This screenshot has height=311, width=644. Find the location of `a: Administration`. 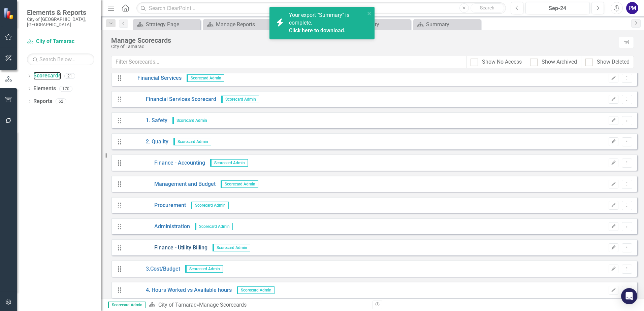

a: Administration is located at coordinates (158, 226).